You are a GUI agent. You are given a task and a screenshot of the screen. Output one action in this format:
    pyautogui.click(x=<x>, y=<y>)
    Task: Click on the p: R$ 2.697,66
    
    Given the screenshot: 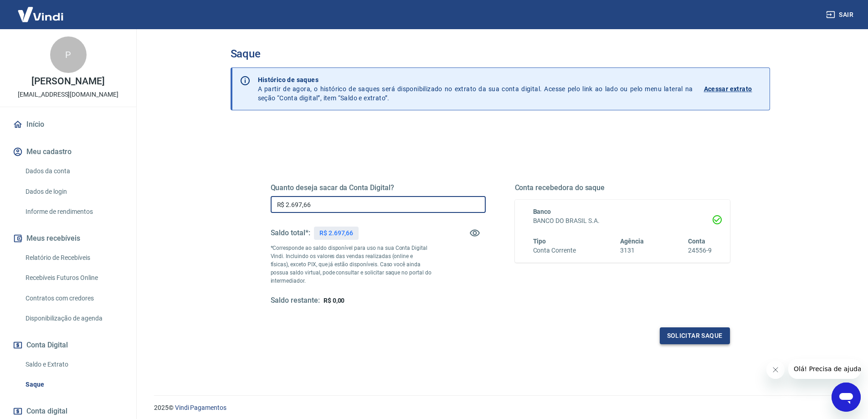 What is the action you would take?
    pyautogui.click(x=336, y=233)
    